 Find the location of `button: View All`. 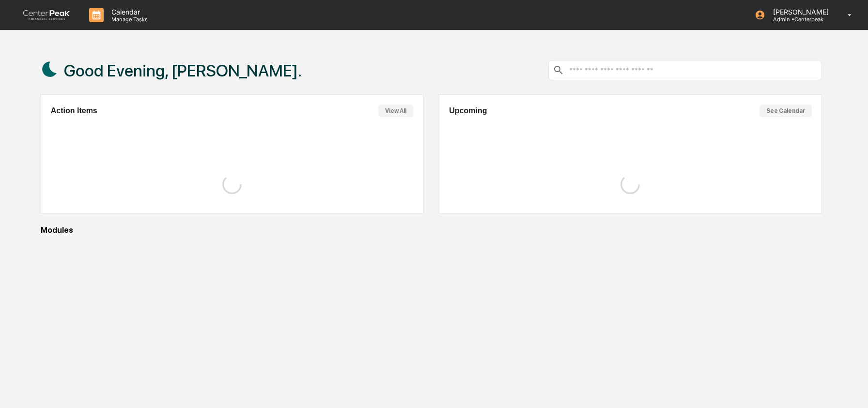

button: View All is located at coordinates (395, 111).